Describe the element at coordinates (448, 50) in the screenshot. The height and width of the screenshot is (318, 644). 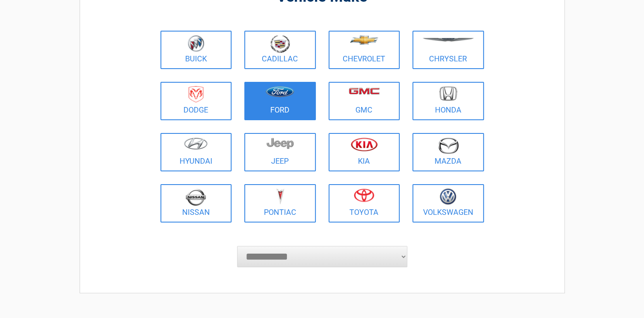
I see `a: Chrysler` at that location.